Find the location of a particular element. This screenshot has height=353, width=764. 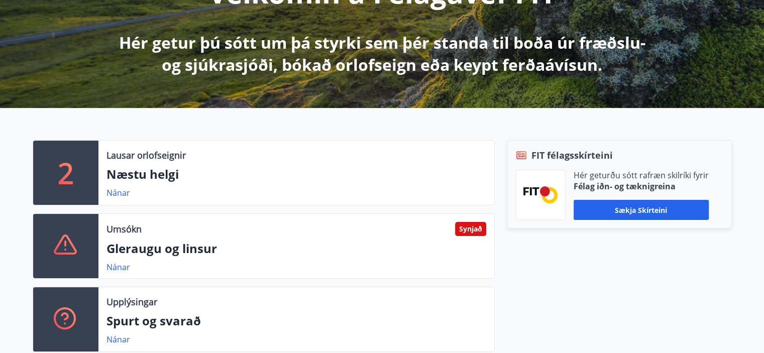

button: Sækja skírteini is located at coordinates (641, 210).